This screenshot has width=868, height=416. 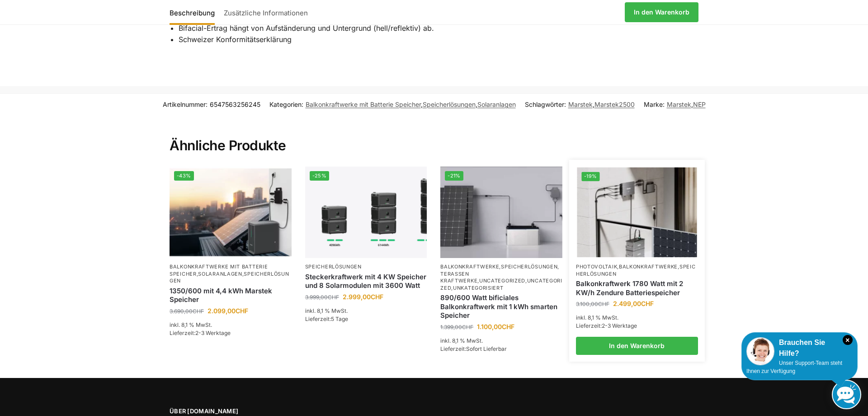 I want to click on a: Steckerkraftwerk mit 4 KW Speicher und 8 Solarmodulen mit 3600 Watt, so click(x=366, y=281).